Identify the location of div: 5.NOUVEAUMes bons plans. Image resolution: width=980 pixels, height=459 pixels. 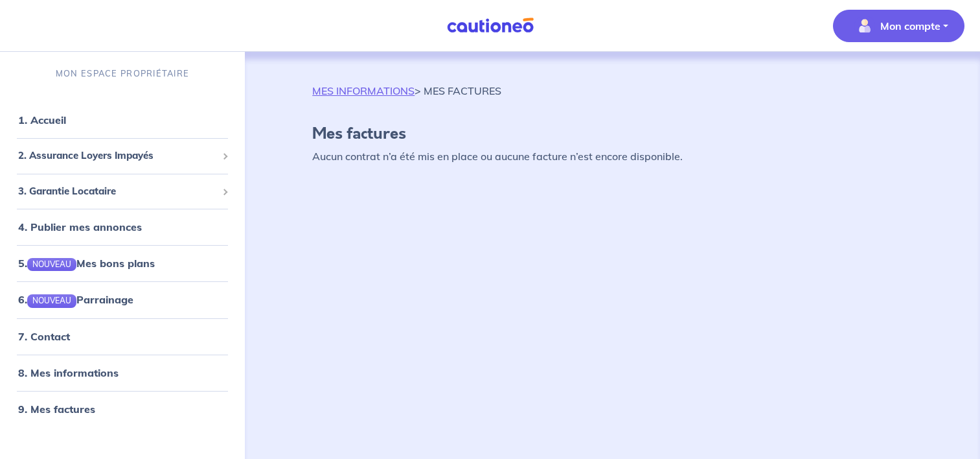
(123, 263).